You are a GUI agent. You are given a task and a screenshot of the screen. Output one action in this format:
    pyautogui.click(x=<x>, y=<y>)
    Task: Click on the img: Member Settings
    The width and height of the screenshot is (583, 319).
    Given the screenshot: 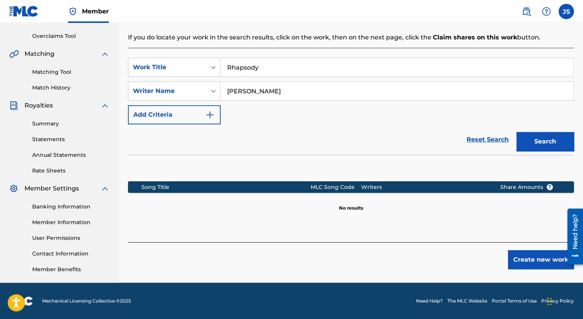 What is the action you would take?
    pyautogui.click(x=14, y=189)
    